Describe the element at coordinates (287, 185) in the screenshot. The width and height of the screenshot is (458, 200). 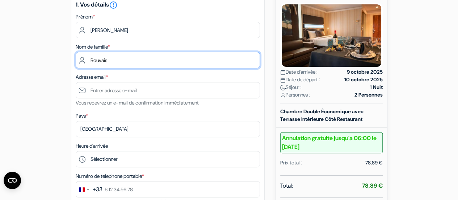
I see `span: Total:` at that location.